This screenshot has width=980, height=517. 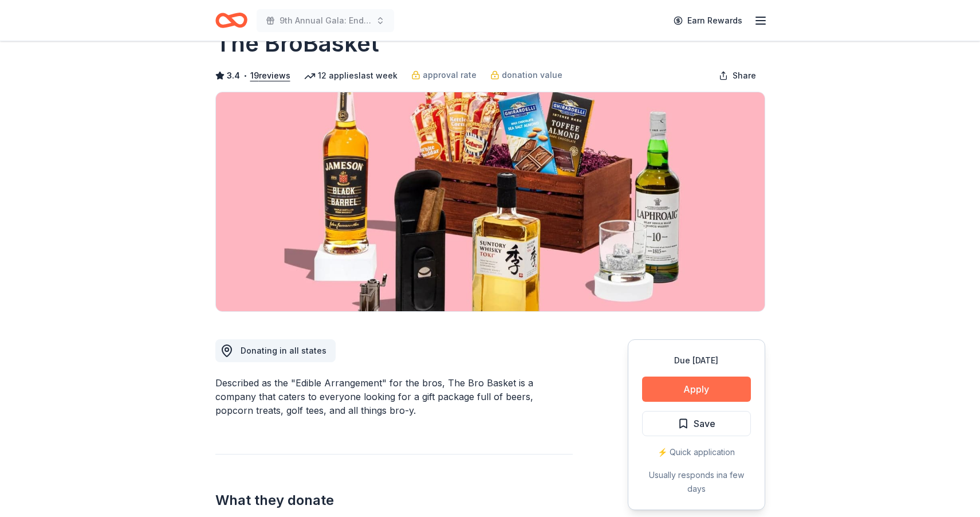 I want to click on a: approval rate, so click(x=444, y=75).